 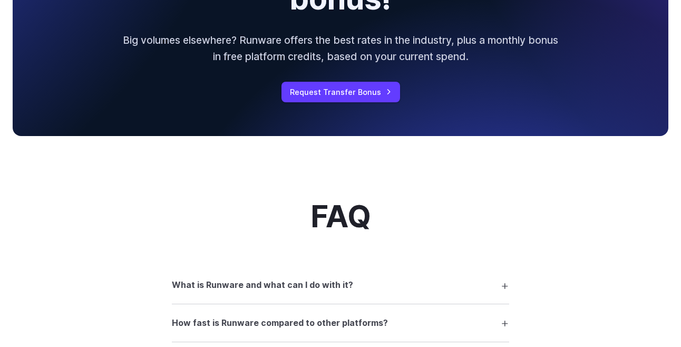 I want to click on h3: What is Runware and what can I do with it?, so click(x=262, y=285).